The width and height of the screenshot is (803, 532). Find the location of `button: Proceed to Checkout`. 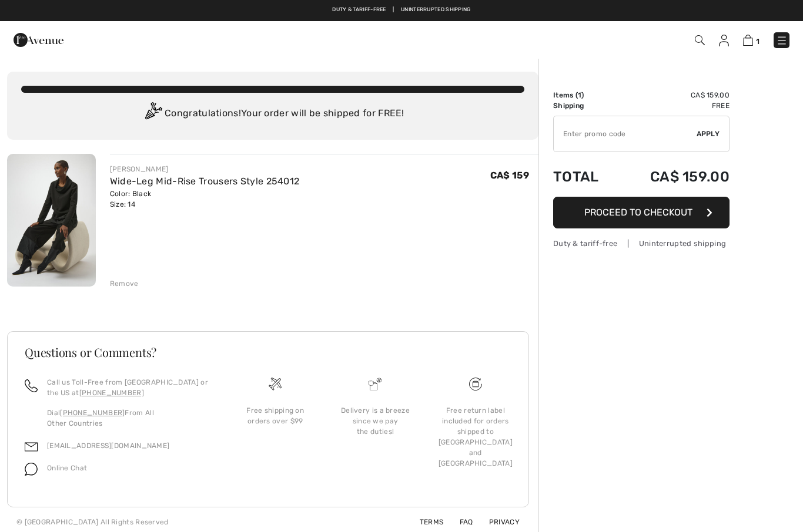

button: Proceed to Checkout is located at coordinates (641, 213).